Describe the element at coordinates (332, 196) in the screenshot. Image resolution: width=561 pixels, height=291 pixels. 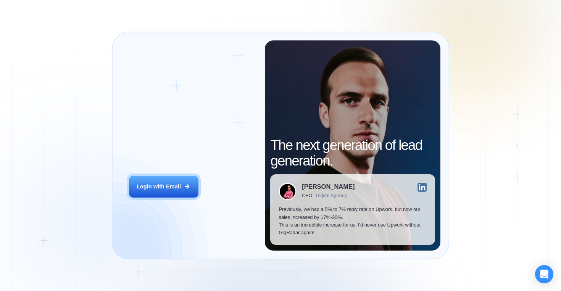
I see `div: Digital Agency` at that location.